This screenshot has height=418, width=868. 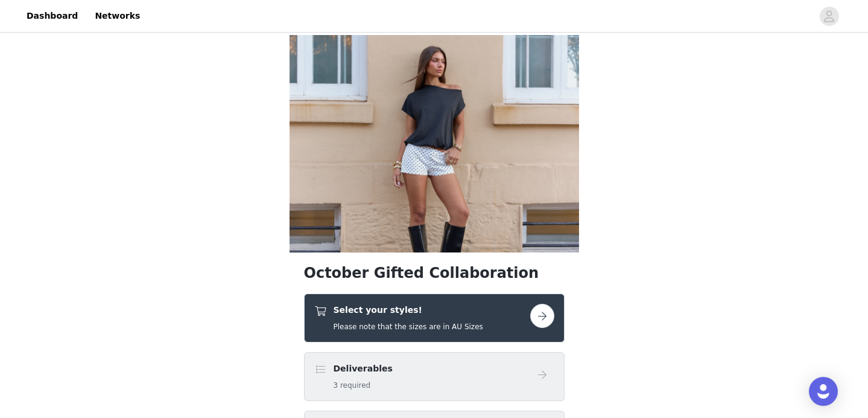 What do you see at coordinates (117, 16) in the screenshot?
I see `a: Networks` at bounding box center [117, 16].